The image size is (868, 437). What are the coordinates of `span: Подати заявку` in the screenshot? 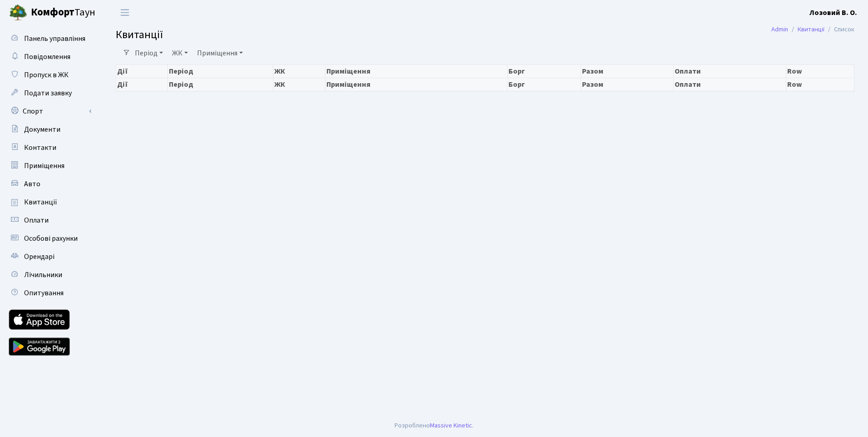 It's located at (48, 93).